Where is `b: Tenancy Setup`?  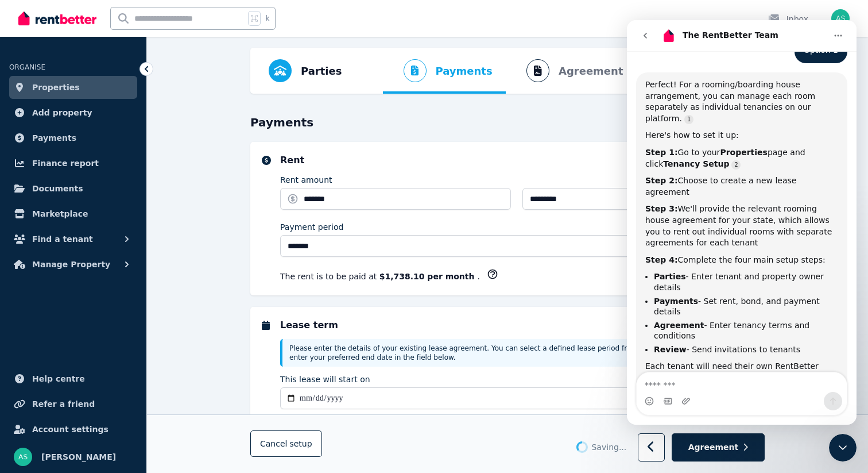 b: Tenancy Setup is located at coordinates (69, 144).